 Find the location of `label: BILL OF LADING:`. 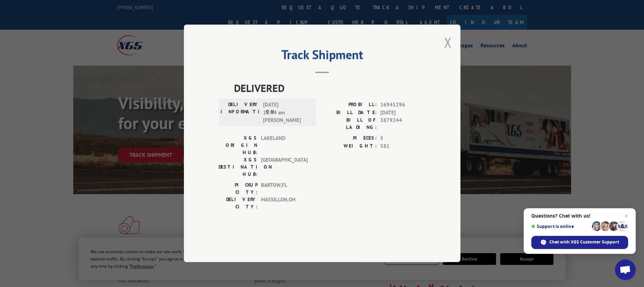

label: BILL OF LADING: is located at coordinates (350, 124).